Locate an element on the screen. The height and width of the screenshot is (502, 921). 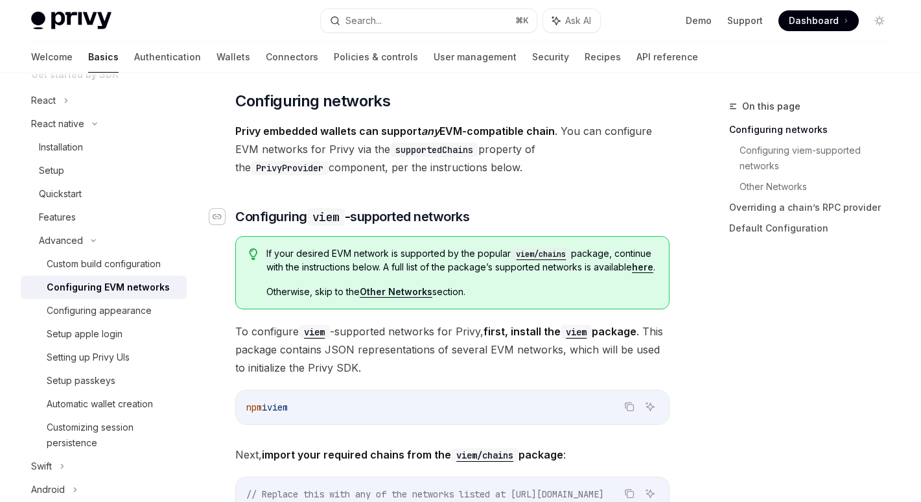
span: Ask AI is located at coordinates (578, 21).